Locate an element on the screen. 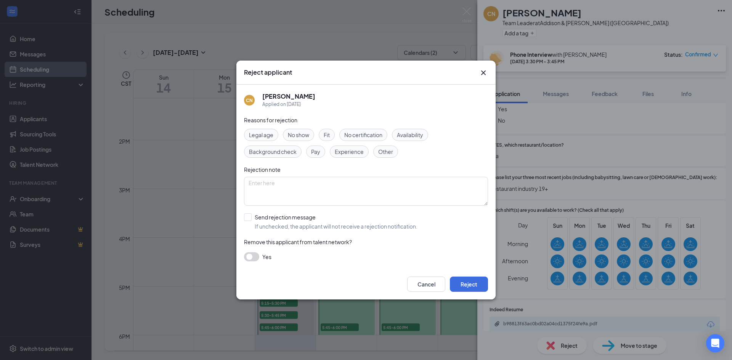 This screenshot has height=360, width=732. button: Reject is located at coordinates (469, 284).